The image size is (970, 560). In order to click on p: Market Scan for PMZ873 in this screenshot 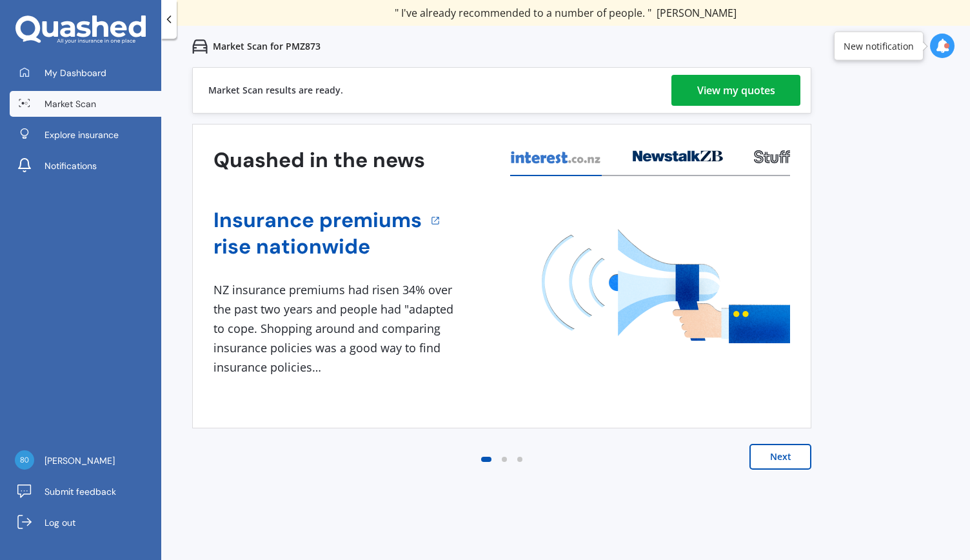, I will do `click(266, 47)`.